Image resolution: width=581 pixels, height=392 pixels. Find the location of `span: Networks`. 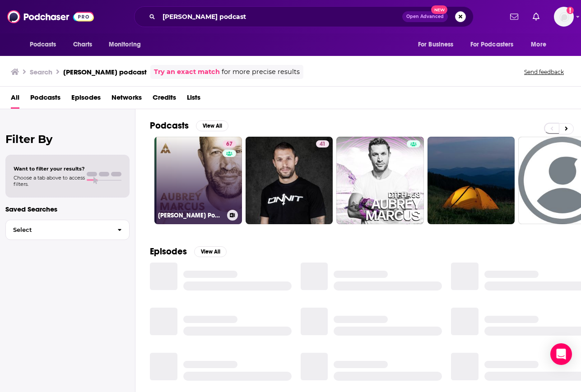

span: Networks is located at coordinates (126, 99).